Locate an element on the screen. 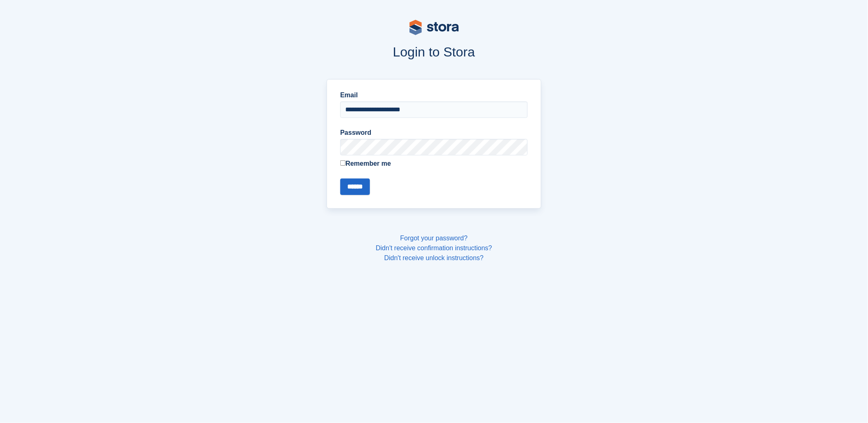 The image size is (868, 423). a: Didn't receive unlock instructions? is located at coordinates (434, 257).